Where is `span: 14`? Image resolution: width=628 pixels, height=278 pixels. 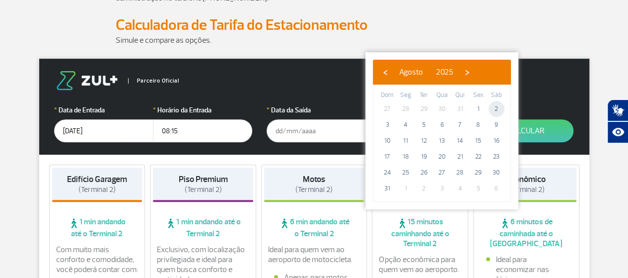 span: 14 is located at coordinates (460, 141).